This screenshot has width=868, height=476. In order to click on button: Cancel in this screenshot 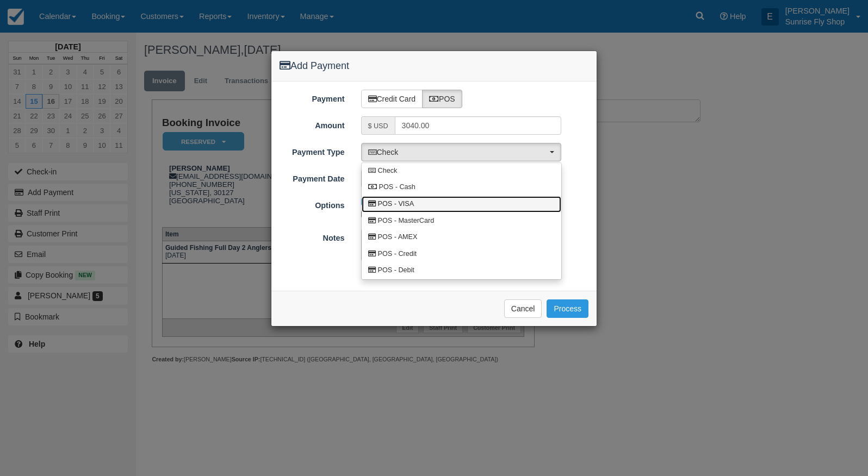, I will do `click(523, 309)`.